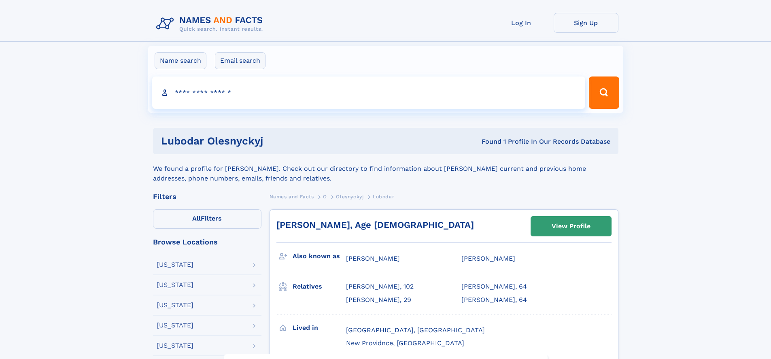 Image resolution: width=771 pixels, height=359 pixels. I want to click on span: Lubodar, so click(383, 197).